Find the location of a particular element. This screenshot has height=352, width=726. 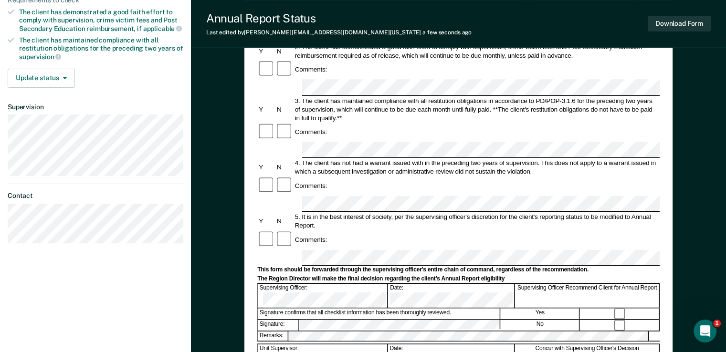

button: Download Form is located at coordinates (679, 23).